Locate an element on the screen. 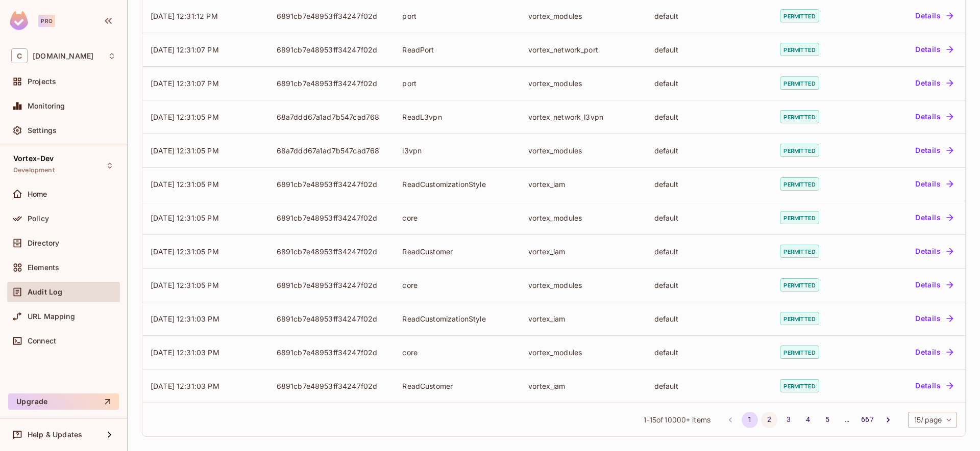  button: Go to page 4 is located at coordinates (808, 420).